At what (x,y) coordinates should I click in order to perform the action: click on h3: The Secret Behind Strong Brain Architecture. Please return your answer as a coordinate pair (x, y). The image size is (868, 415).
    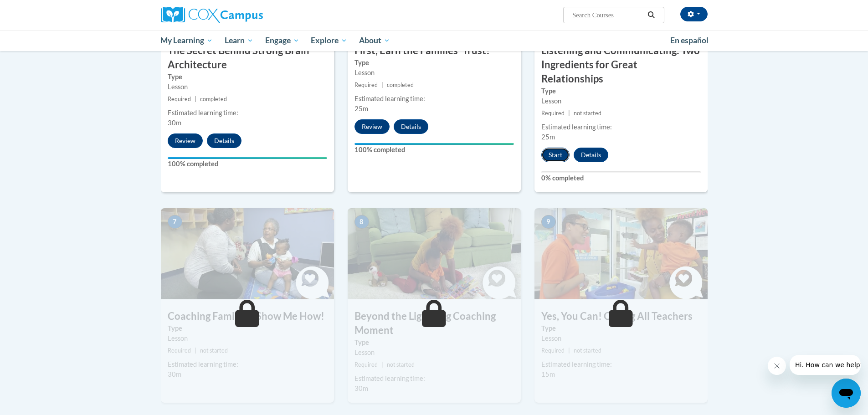
    Looking at the image, I should click on (247, 58).